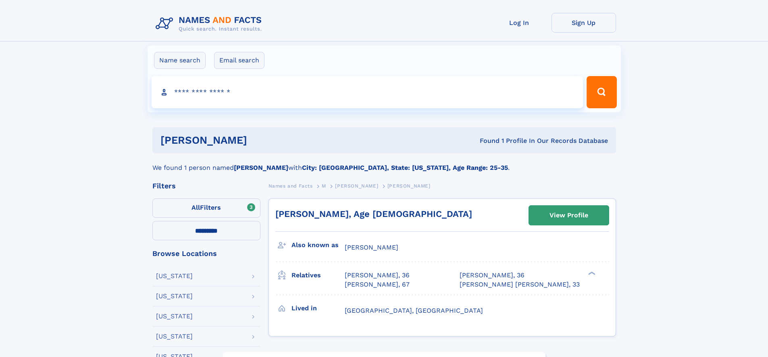  Describe the element at coordinates (318, 276) in the screenshot. I see `h3: Relatives` at that location.